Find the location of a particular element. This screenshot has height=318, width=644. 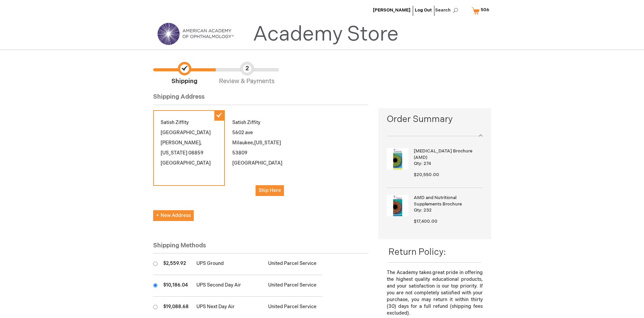

span: 506 is located at coordinates (485, 9).